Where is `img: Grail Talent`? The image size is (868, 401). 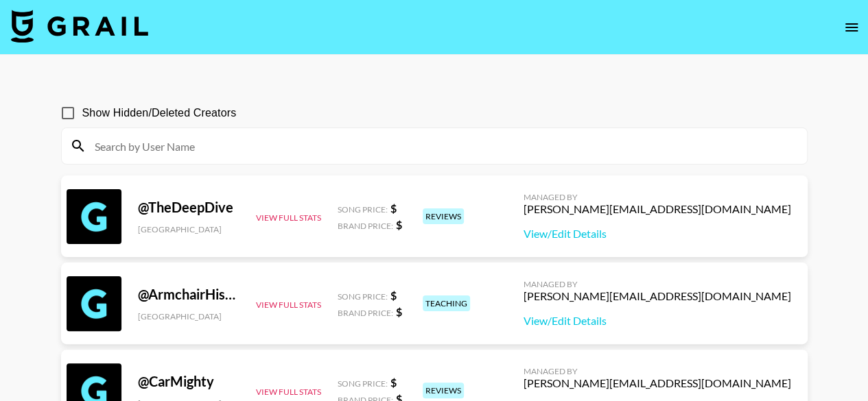 img: Grail Talent is located at coordinates (79, 26).